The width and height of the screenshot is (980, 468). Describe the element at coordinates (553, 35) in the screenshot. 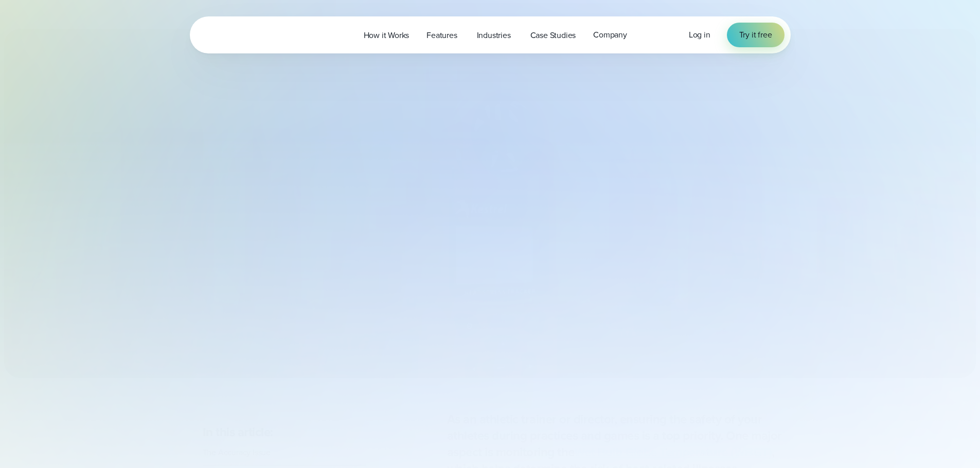

I see `a: Case Studies` at that location.